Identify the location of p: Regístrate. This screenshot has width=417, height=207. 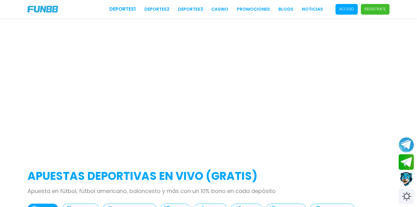
(375, 9).